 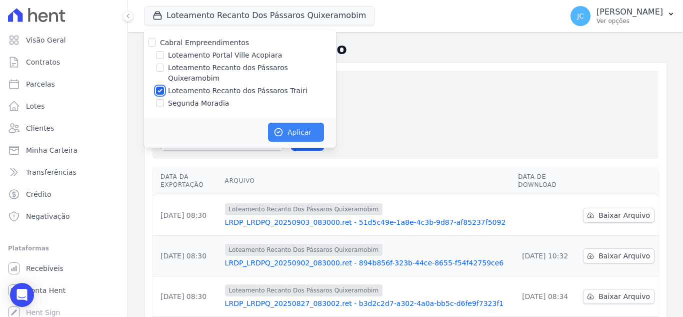 What do you see at coordinates (630, 21) in the screenshot?
I see `p: Ver opções` at bounding box center [630, 21].